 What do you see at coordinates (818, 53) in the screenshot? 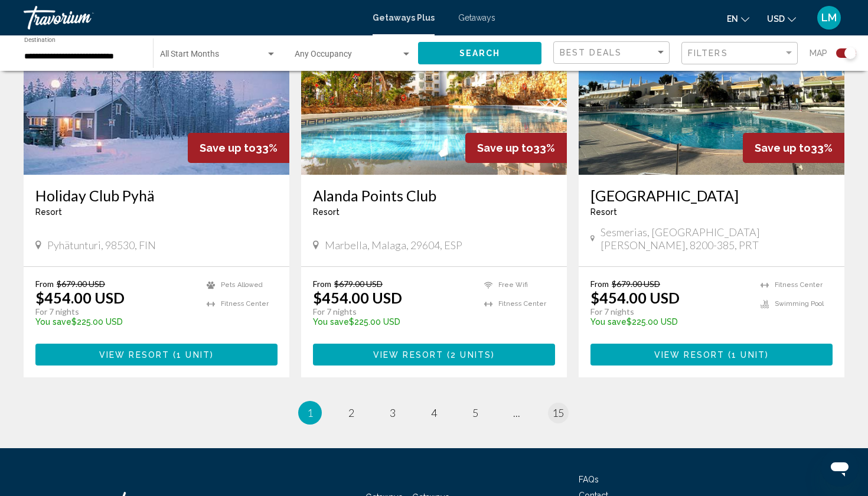
I see `span: Map` at bounding box center [818, 53].